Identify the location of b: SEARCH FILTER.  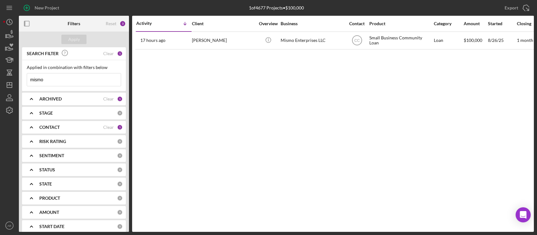
(42, 53).